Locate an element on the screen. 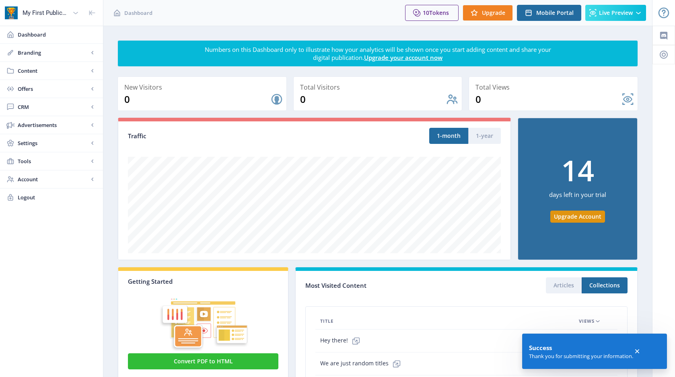 The width and height of the screenshot is (675, 377). button: Mobile Portal is located at coordinates (549, 13).